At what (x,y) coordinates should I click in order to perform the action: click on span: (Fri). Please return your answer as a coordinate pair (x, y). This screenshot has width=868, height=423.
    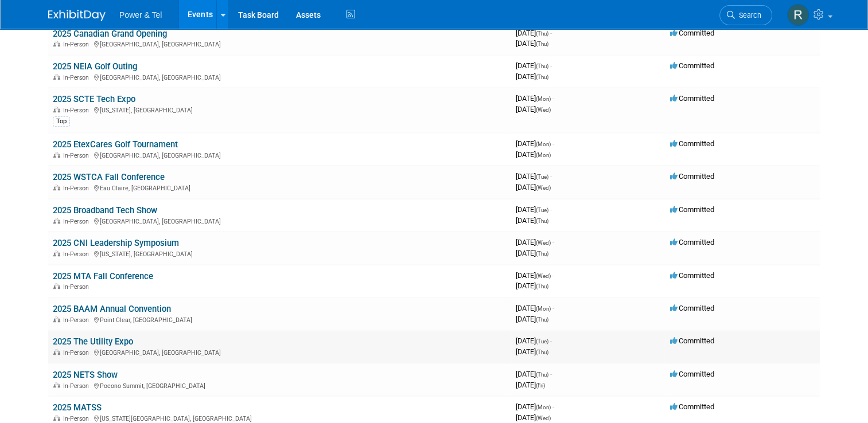
    Looking at the image, I should click on (540, 385).